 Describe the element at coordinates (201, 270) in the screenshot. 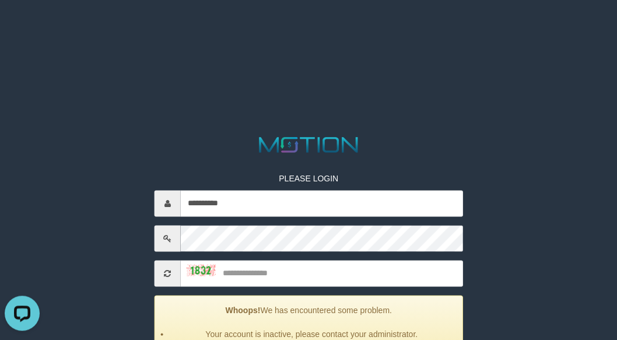

I see `img: captcha` at that location.